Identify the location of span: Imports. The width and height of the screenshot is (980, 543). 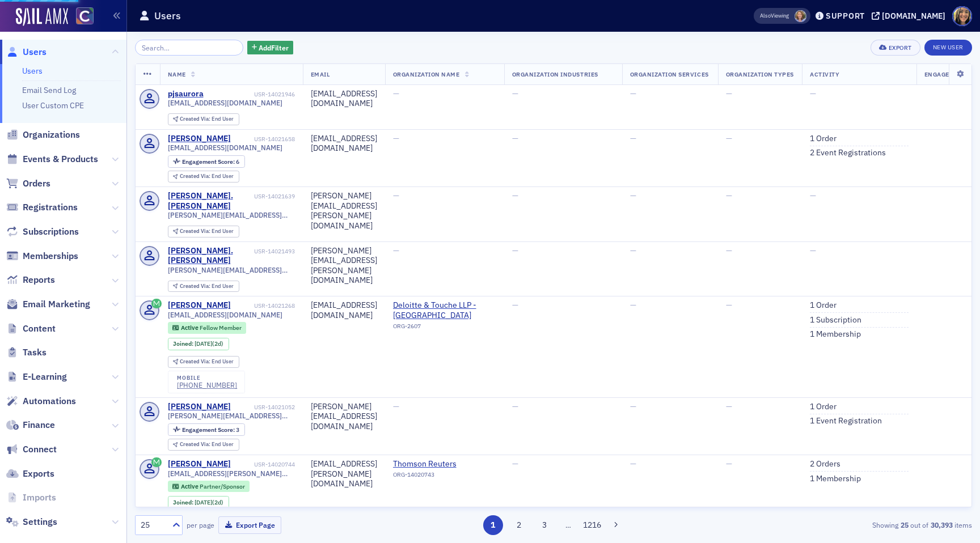
(39, 498).